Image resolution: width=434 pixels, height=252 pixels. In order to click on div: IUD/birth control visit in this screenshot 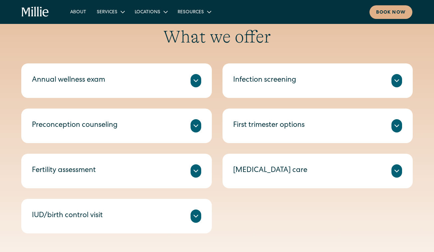, I will do `click(67, 216)`.